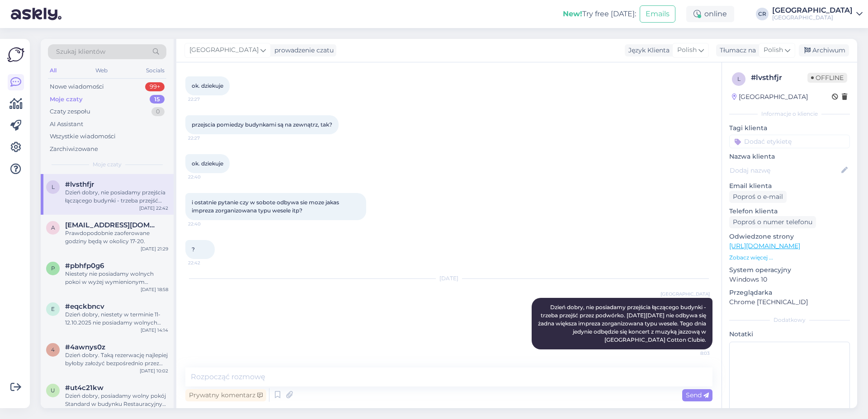  What do you see at coordinates (53, 350) in the screenshot?
I see `span: 4` at bounding box center [53, 350].